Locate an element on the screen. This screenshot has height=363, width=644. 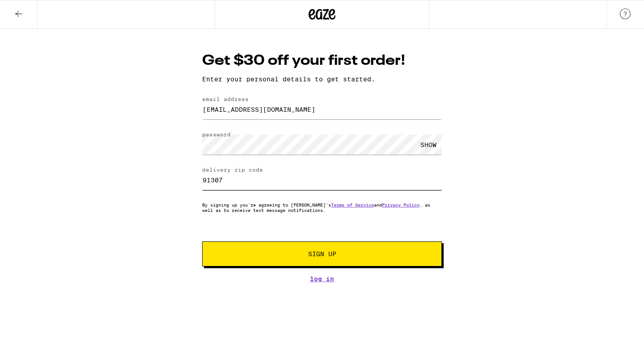
h1: Get $30 off your first order! is located at coordinates (322, 61).